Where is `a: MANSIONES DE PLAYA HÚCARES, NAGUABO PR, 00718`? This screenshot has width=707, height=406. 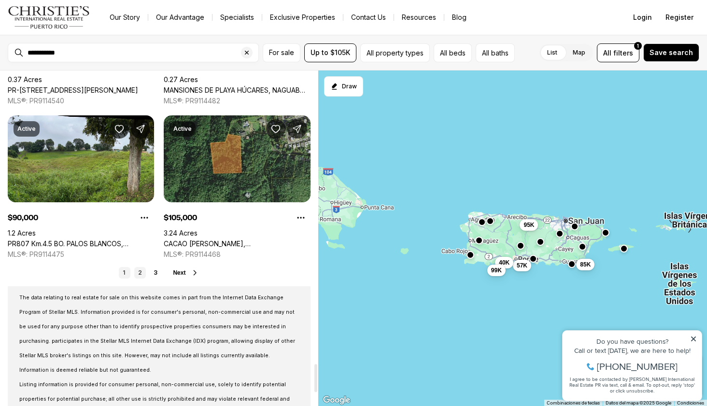 a: MANSIONES DE PLAYA HÚCARES, NAGUABO PR, 00718 is located at coordinates (237, 90).